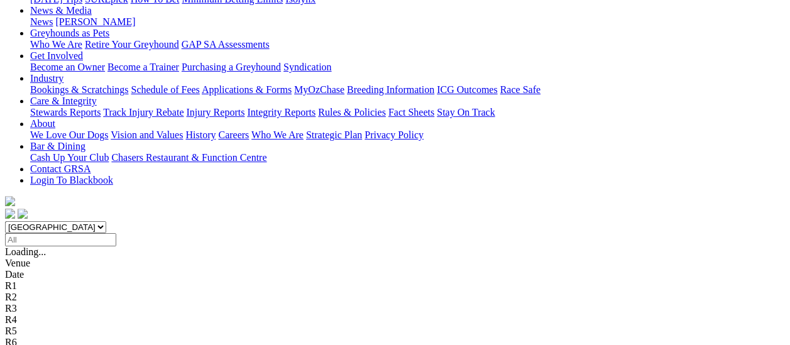  I want to click on div: Industry, so click(407, 90).